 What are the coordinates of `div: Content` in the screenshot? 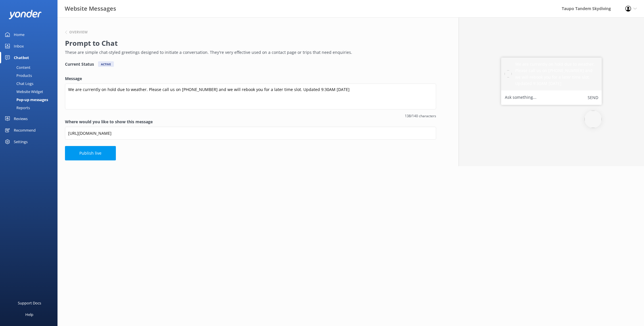 It's located at (17, 68).